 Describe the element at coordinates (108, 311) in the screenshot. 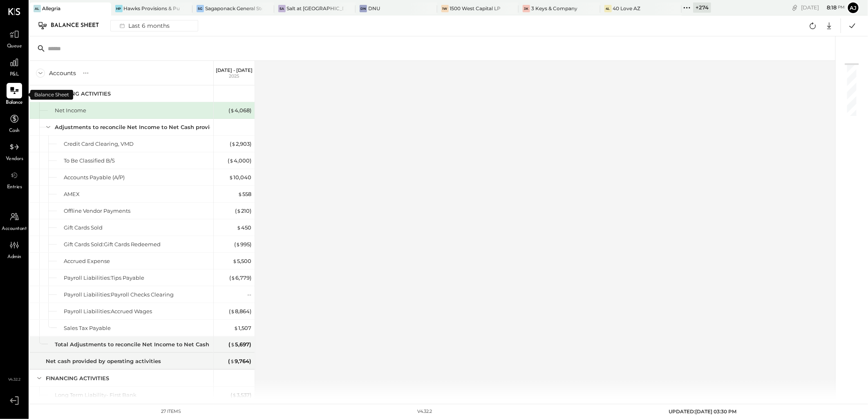

I see `div: Payroll Liabilities:Accrued Wages` at that location.